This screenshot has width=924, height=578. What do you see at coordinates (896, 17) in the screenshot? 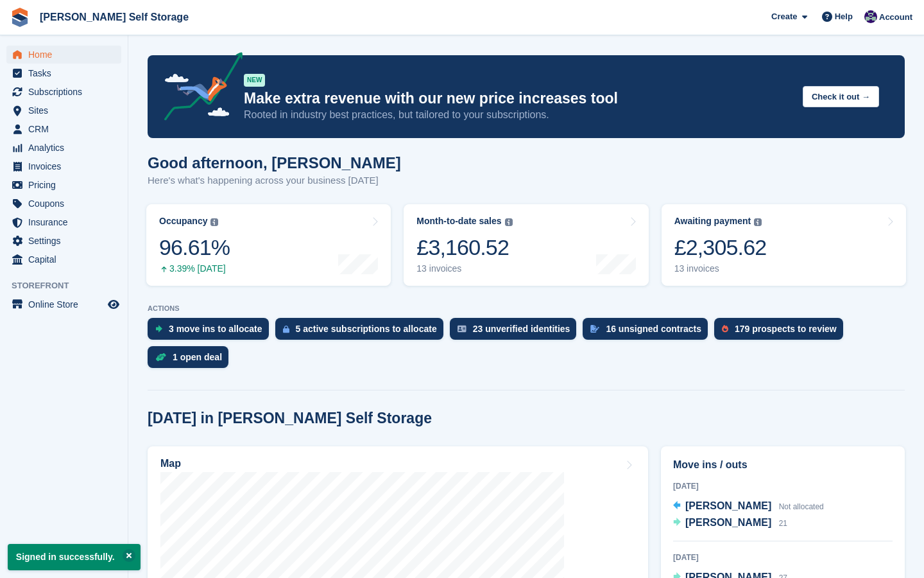
I see `span: Account` at bounding box center [896, 17].